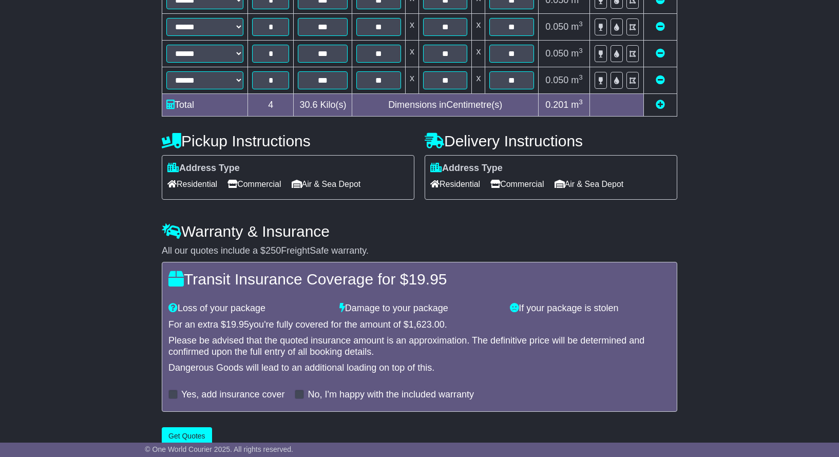 This screenshot has height=457, width=839. Describe the element at coordinates (205, 105) in the screenshot. I see `td: Total` at that location.